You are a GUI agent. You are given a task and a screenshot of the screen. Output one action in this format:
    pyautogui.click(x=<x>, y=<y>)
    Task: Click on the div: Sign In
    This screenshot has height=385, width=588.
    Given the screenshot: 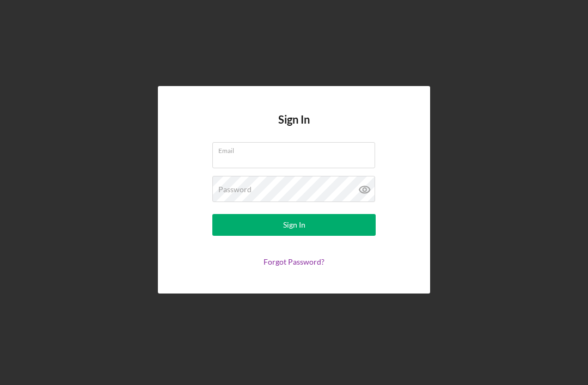 What is the action you would take?
    pyautogui.click(x=294, y=225)
    